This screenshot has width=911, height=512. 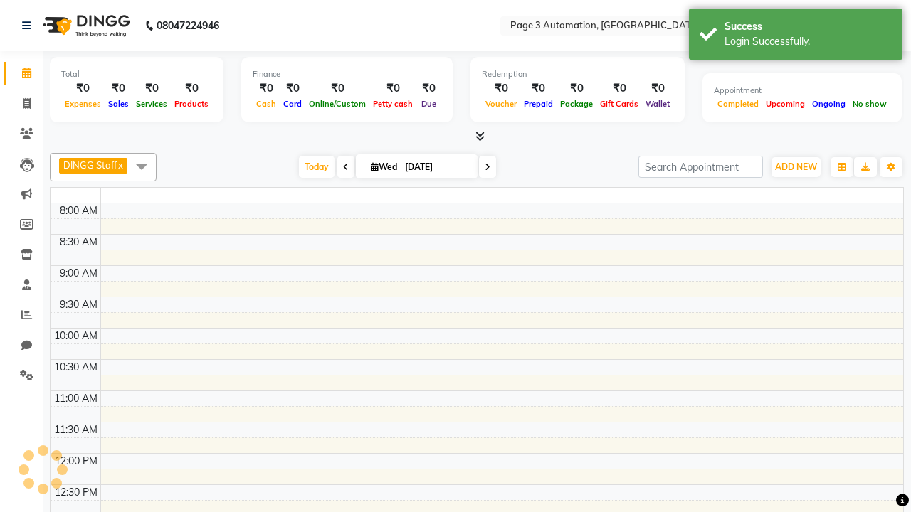 What do you see at coordinates (347, 74) in the screenshot?
I see `div: Finance` at bounding box center [347, 74].